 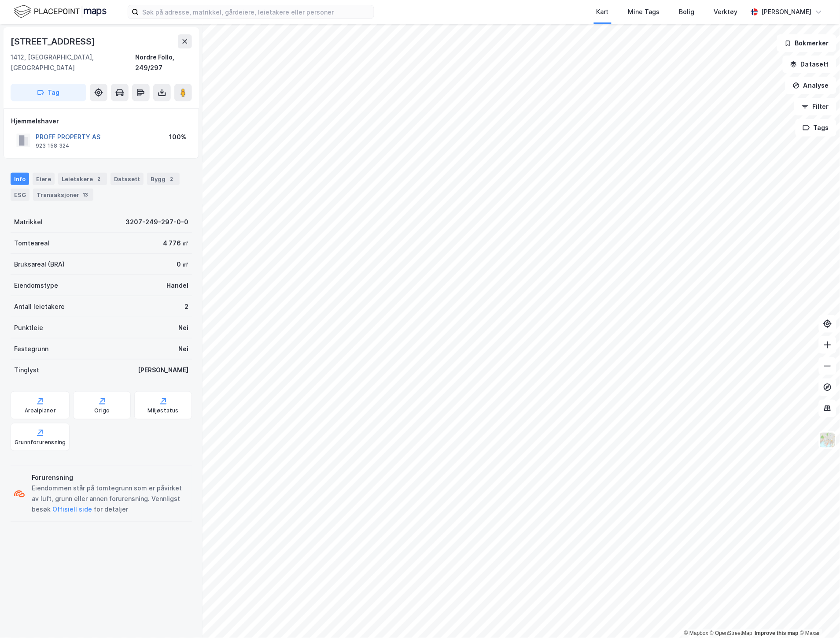 What do you see at coordinates (644, 12) in the screenshot?
I see `div: Mine Tags` at bounding box center [644, 12].